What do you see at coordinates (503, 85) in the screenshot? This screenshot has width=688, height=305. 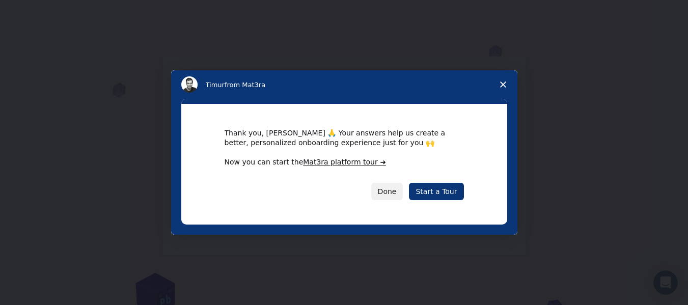 I see `span: Close survey` at bounding box center [503, 85].